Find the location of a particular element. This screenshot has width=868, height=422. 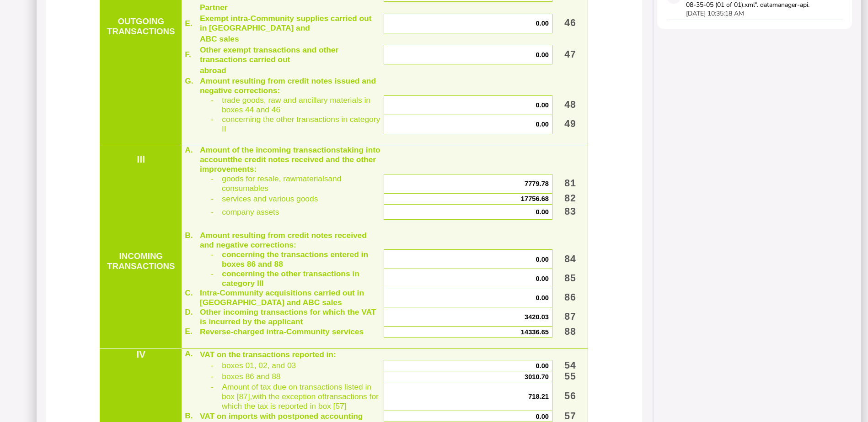

span: 48 is located at coordinates (571, 105).